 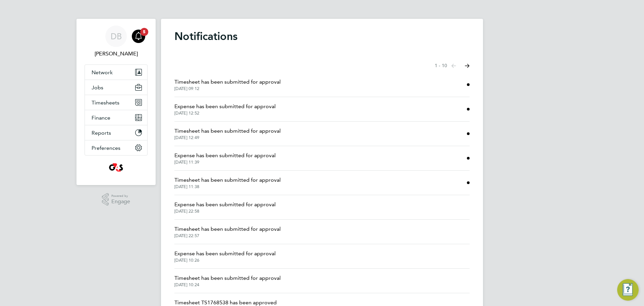 I want to click on nav: Main navigation, so click(x=116, y=101).